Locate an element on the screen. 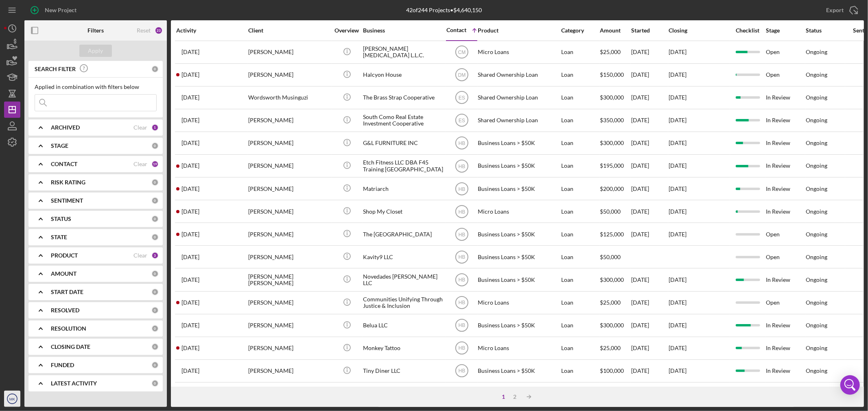  b: ARCHIVED is located at coordinates (65, 128).